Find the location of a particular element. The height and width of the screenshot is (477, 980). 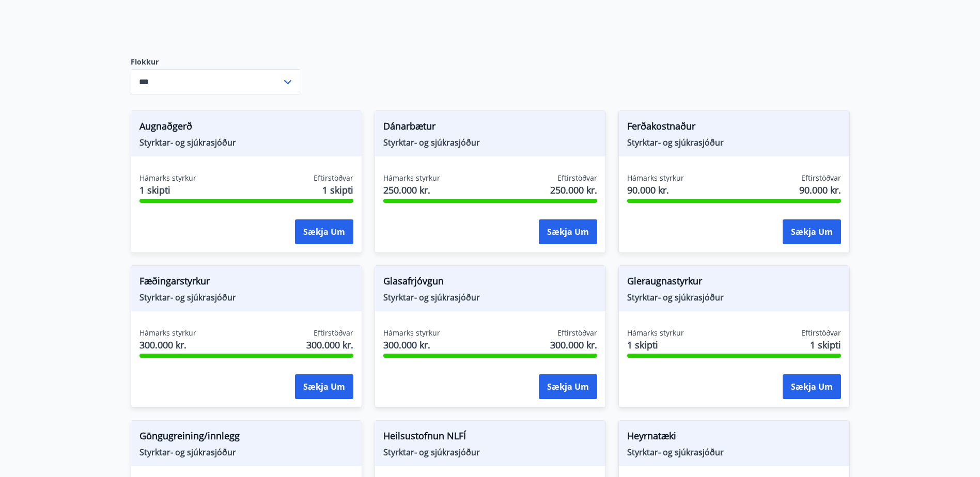

span: Gleraugnastyrkur is located at coordinates (734, 283).